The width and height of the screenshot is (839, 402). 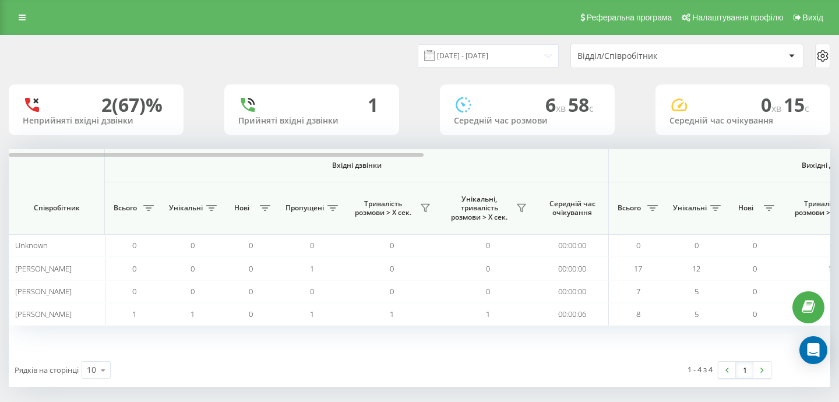 I want to click on div: 2 (67)%, so click(x=132, y=105).